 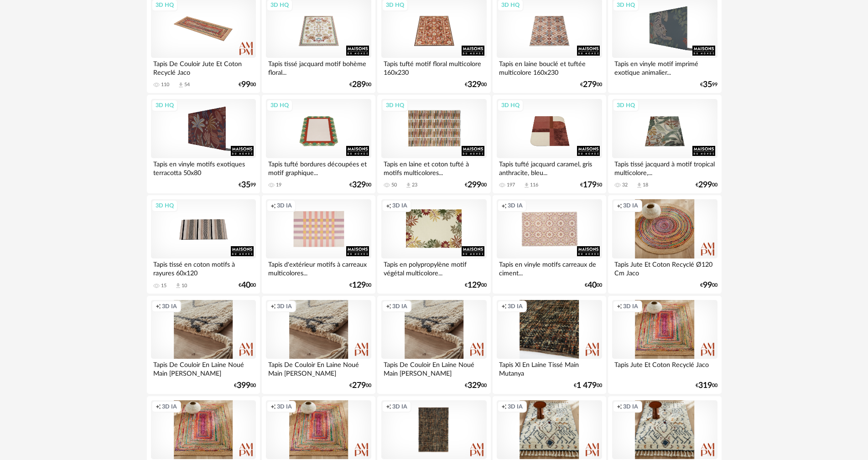 I want to click on span: 319, so click(x=705, y=386).